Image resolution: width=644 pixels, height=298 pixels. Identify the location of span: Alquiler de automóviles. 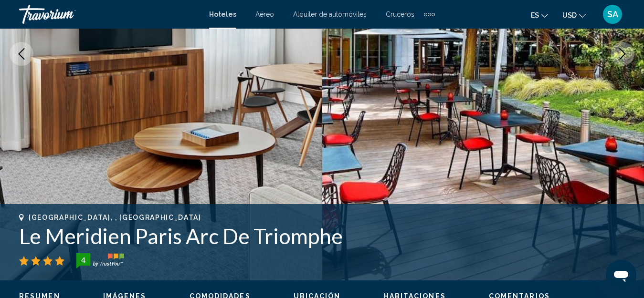
(330, 14).